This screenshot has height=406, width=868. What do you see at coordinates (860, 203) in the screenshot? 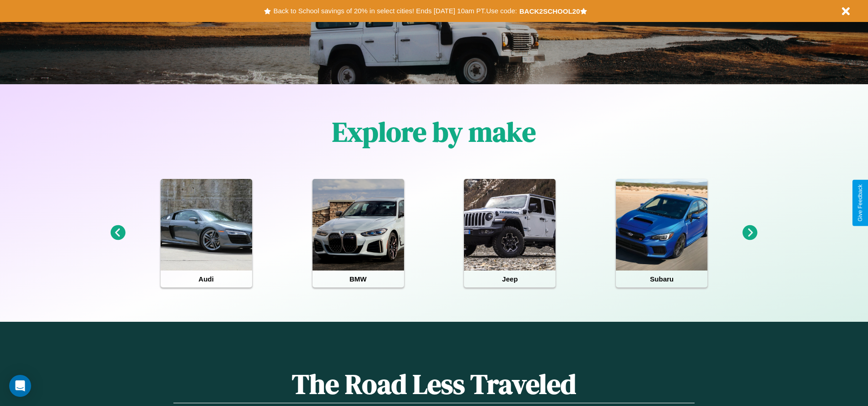
I see `div: Give Feedback` at bounding box center [860, 203].